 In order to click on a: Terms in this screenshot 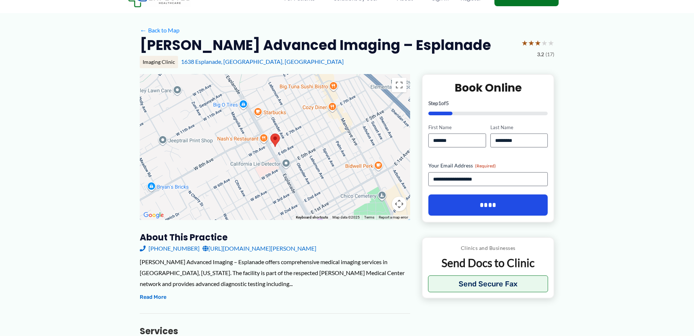, I will do `click(369, 217)`.